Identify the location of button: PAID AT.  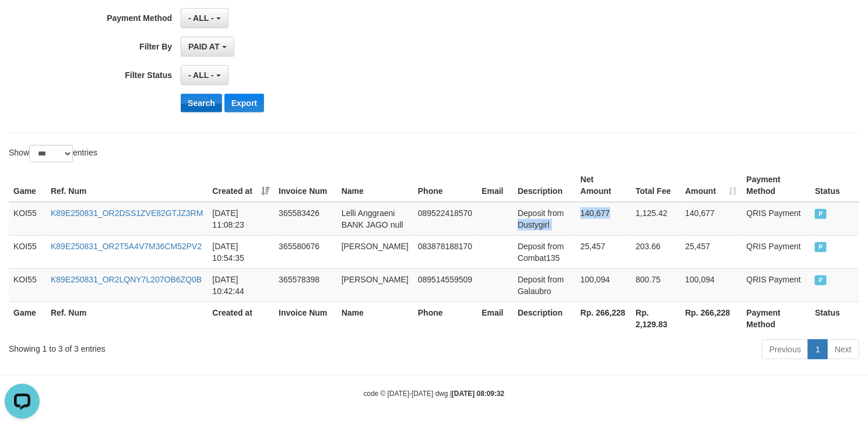
(207, 47).